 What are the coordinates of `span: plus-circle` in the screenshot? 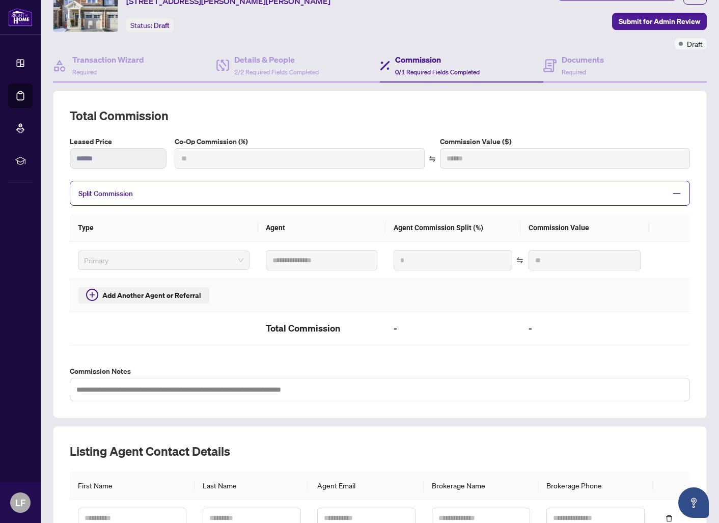 It's located at (92, 295).